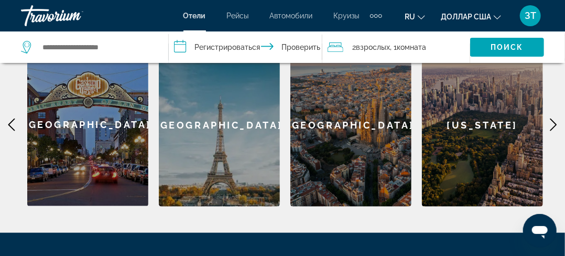 Image resolution: width=565 pixels, height=256 pixels. Describe the element at coordinates (466, 17) in the screenshot. I see `font: доллар США` at that location.